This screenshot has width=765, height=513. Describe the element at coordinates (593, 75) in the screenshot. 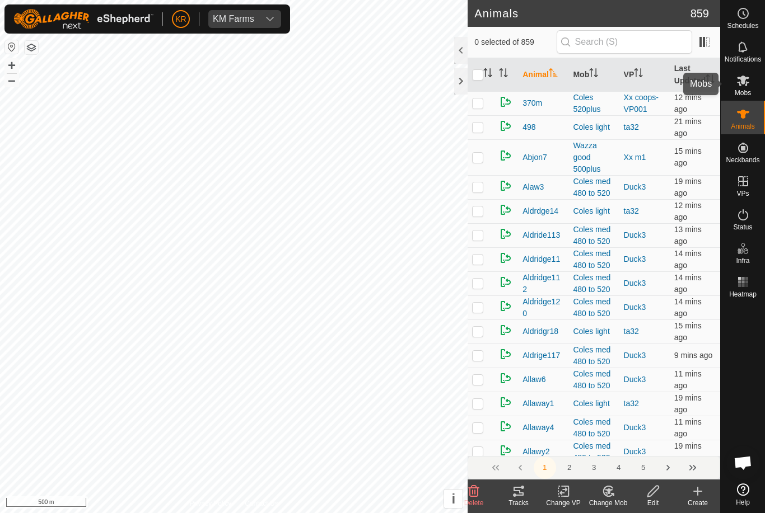

I see `th: Mob` at that location.